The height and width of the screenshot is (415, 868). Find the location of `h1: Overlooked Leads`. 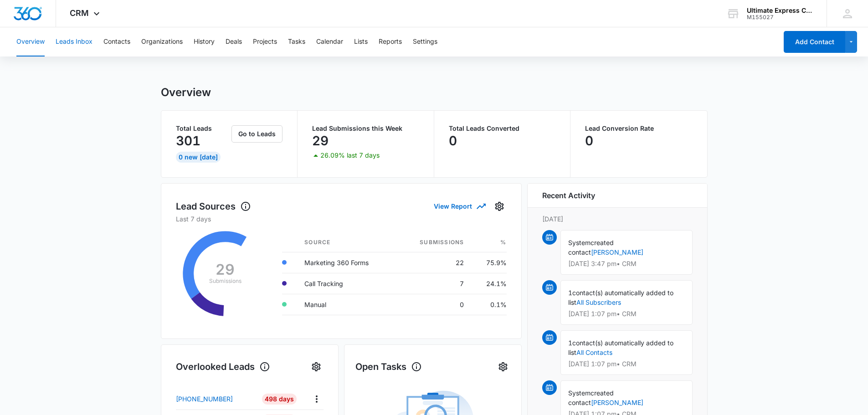

h1: Overlooked Leads is located at coordinates (223, 367).